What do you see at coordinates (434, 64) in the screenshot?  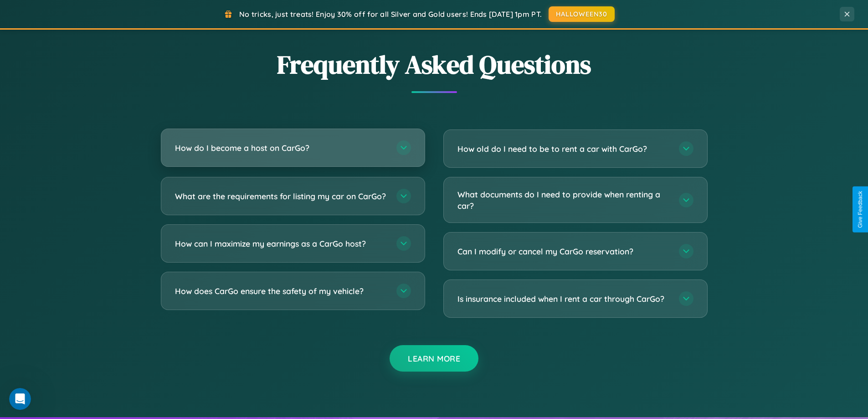 I see `h2: Frequently Asked Questions` at bounding box center [434, 64].